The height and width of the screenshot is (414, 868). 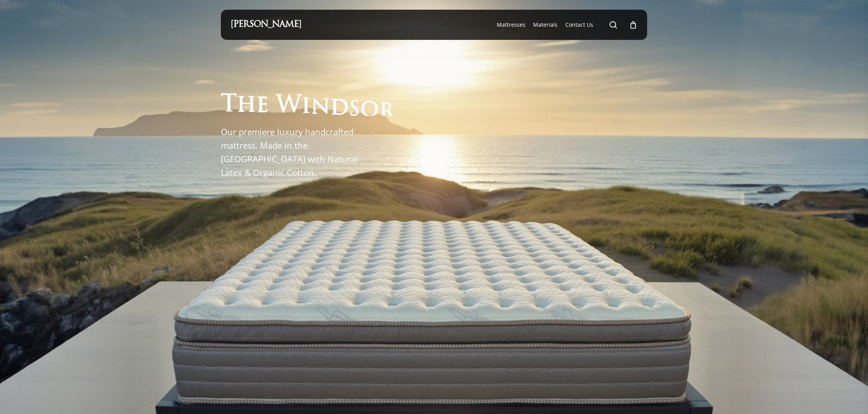 What do you see at coordinates (339, 109) in the screenshot?
I see `span: d` at bounding box center [339, 109].